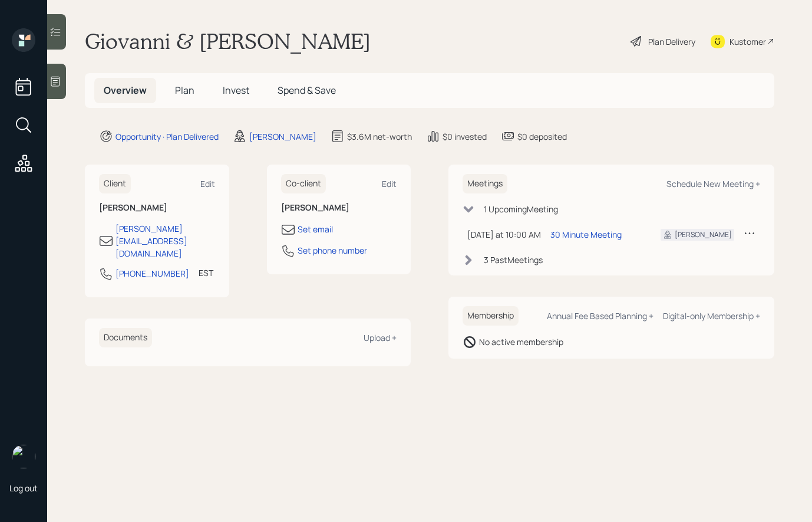 This screenshot has height=522, width=812. I want to click on div: EST, so click(205, 272).